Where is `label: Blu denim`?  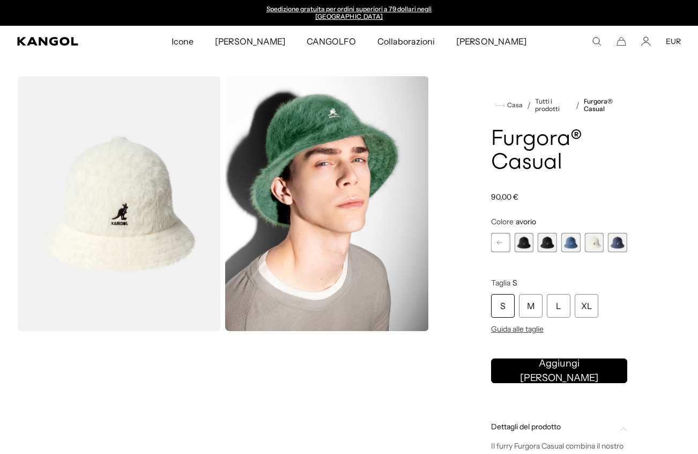
label: Blu denim is located at coordinates (571, 242).